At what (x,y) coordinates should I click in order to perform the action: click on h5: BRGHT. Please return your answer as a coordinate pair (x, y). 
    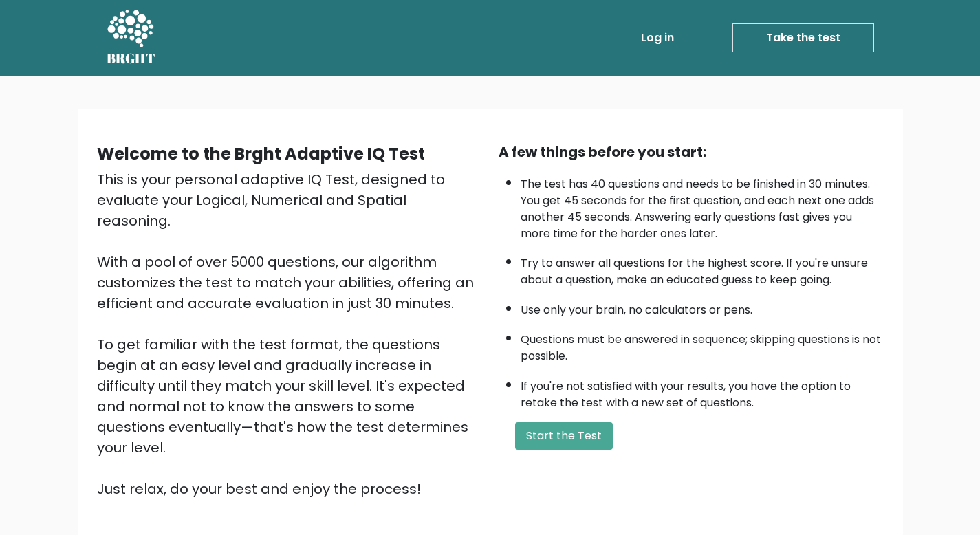
    Looking at the image, I should click on (131, 58).